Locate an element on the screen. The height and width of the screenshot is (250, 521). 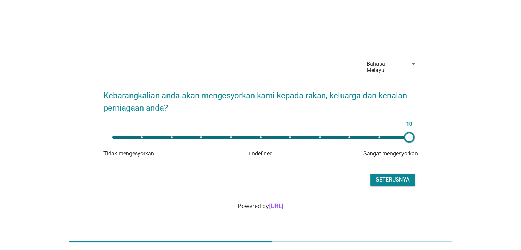
i: arrow_drop_down is located at coordinates (413, 64).